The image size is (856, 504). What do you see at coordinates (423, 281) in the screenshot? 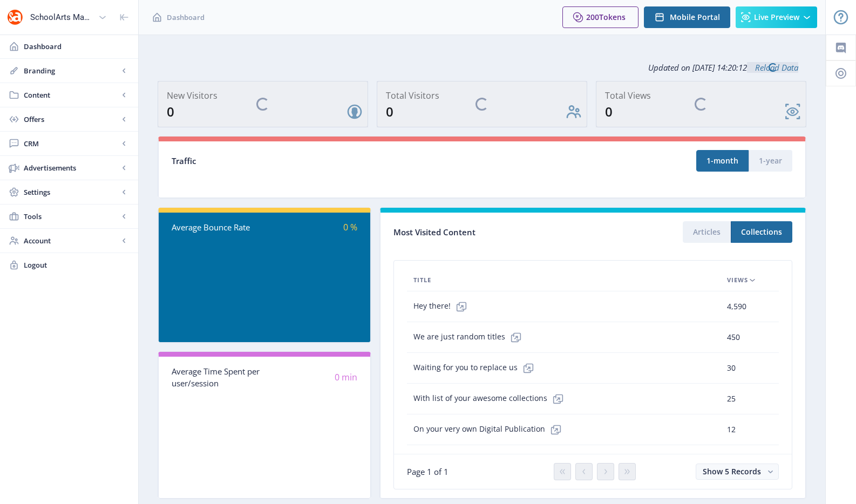
I see `span: Title` at bounding box center [423, 281].